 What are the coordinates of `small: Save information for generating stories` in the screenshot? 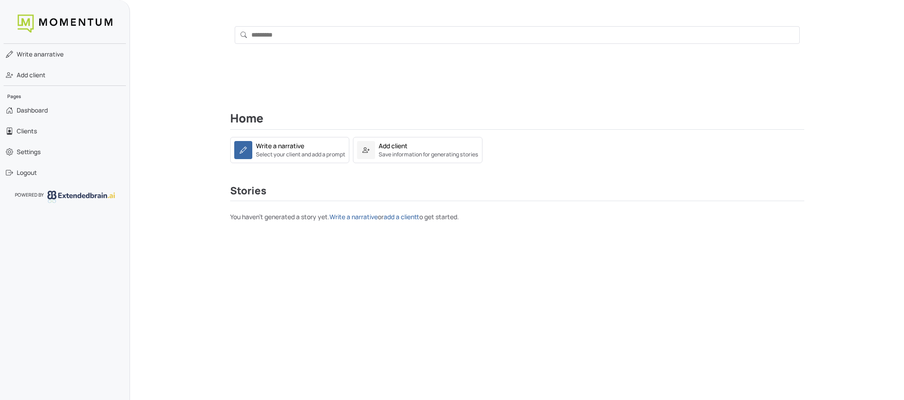 It's located at (429, 154).